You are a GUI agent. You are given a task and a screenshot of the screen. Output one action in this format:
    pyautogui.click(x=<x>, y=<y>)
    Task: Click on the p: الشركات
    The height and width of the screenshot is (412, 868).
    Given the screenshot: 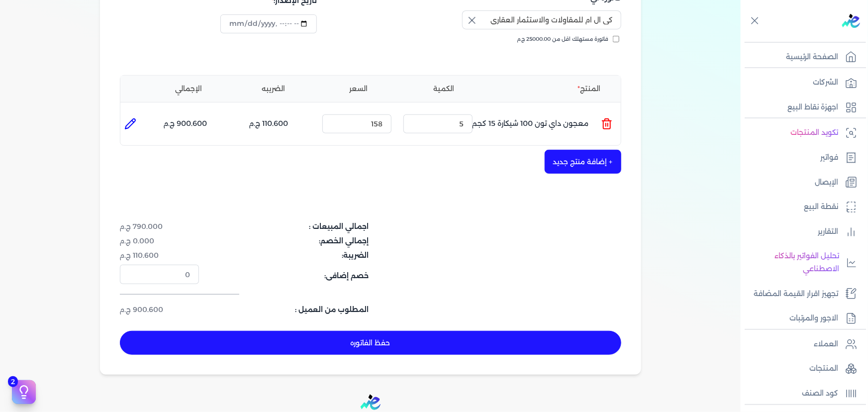 What is the action you would take?
    pyautogui.click(x=826, y=83)
    